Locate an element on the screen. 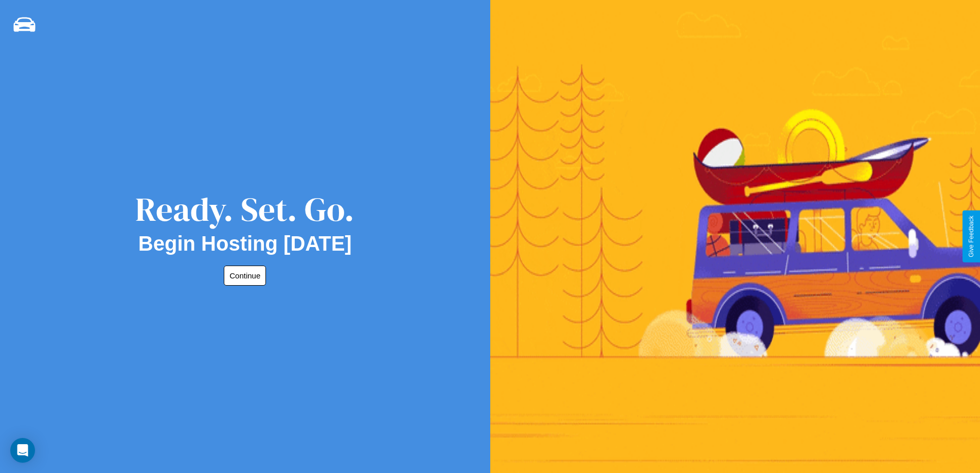 The height and width of the screenshot is (473, 980). div: Open Intercom Messenger is located at coordinates (23, 450).